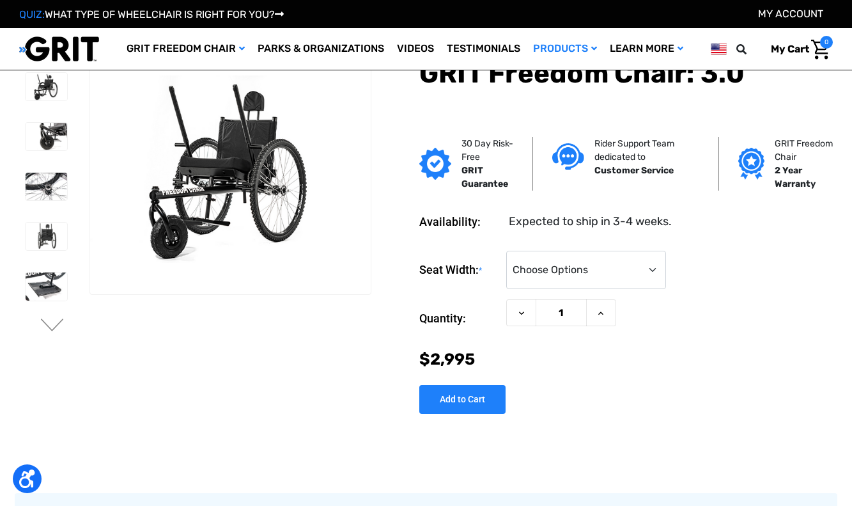  Describe the element at coordinates (719, 49) in the screenshot. I see `img: us.png` at that location.